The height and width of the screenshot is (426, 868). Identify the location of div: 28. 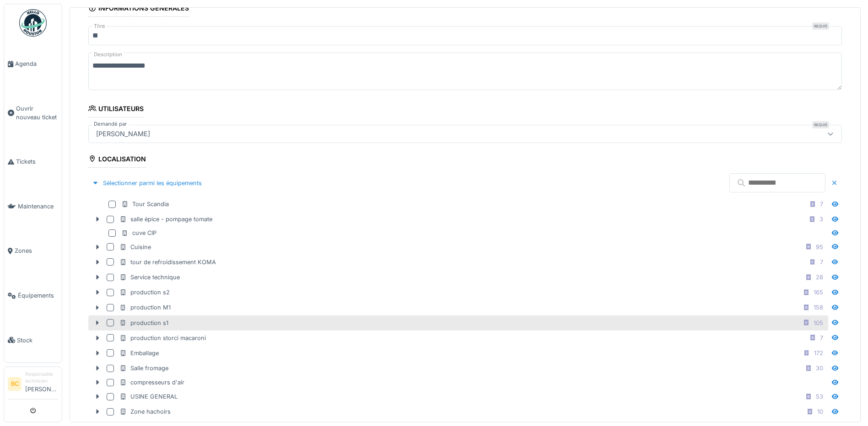
(819, 277).